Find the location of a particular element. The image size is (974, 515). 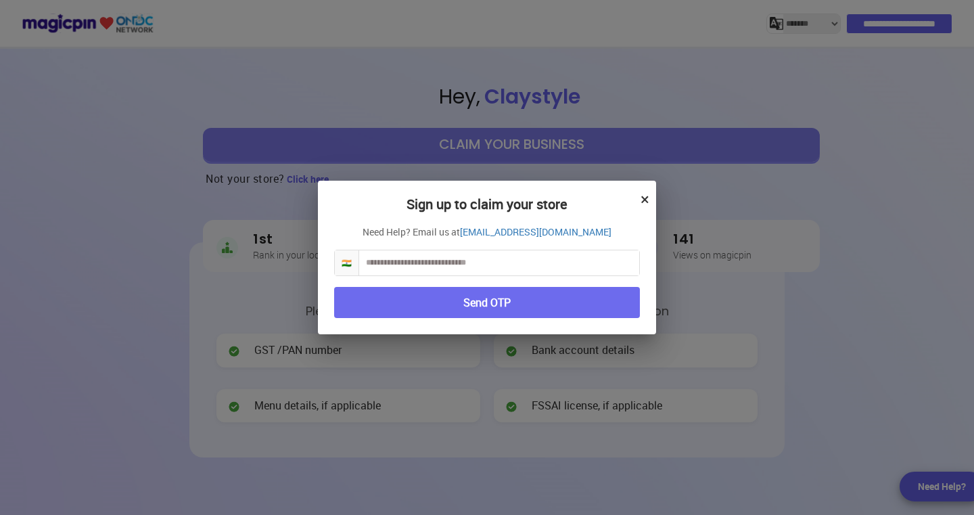

button: Send OTP is located at coordinates (487, 302).